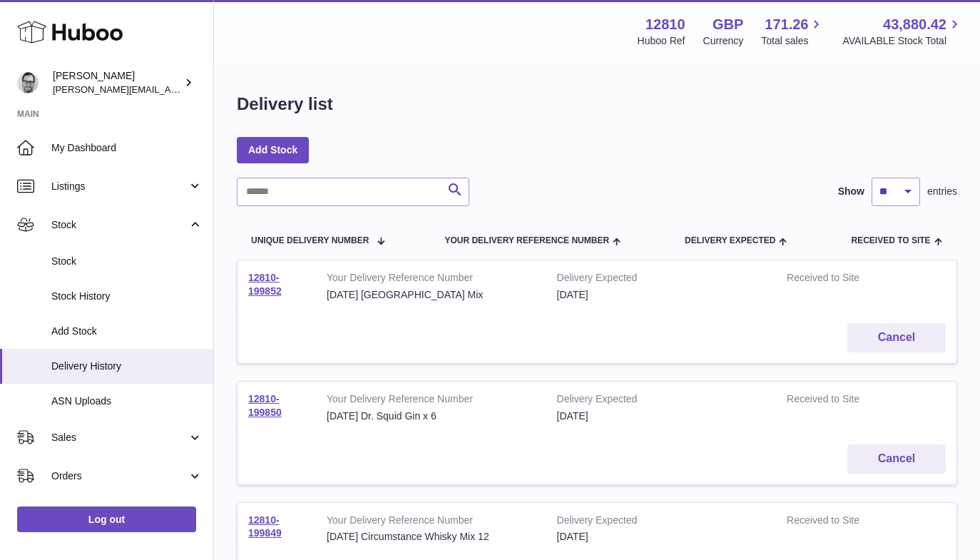 The height and width of the screenshot is (560, 980). What do you see at coordinates (127, 366) in the screenshot?
I see `span: Delivery History` at bounding box center [127, 366].